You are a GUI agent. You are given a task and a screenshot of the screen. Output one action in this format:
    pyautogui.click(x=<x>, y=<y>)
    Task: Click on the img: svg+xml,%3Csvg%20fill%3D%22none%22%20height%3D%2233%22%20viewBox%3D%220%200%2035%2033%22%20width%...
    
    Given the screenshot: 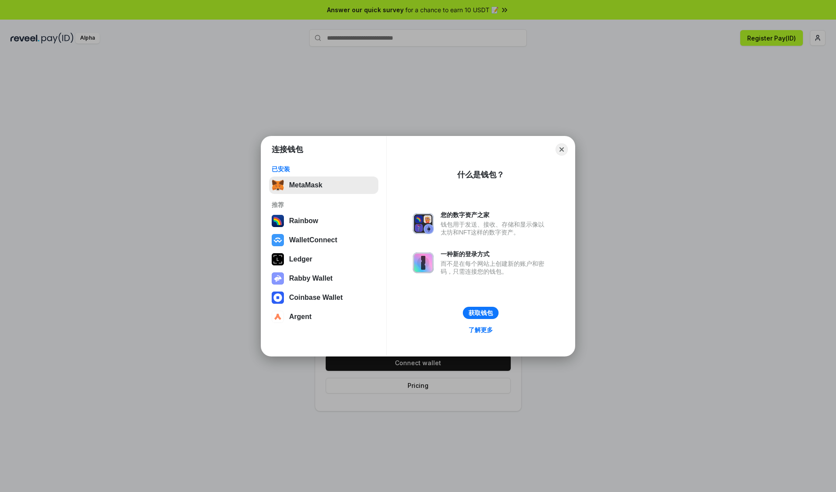 What is the action you would take?
    pyautogui.click(x=278, y=185)
    